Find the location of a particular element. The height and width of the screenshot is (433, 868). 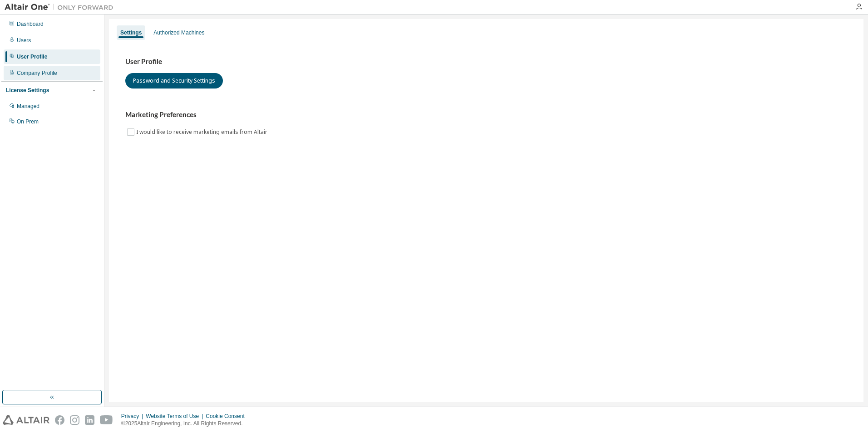

div: Authorized Machines is located at coordinates (179, 33).